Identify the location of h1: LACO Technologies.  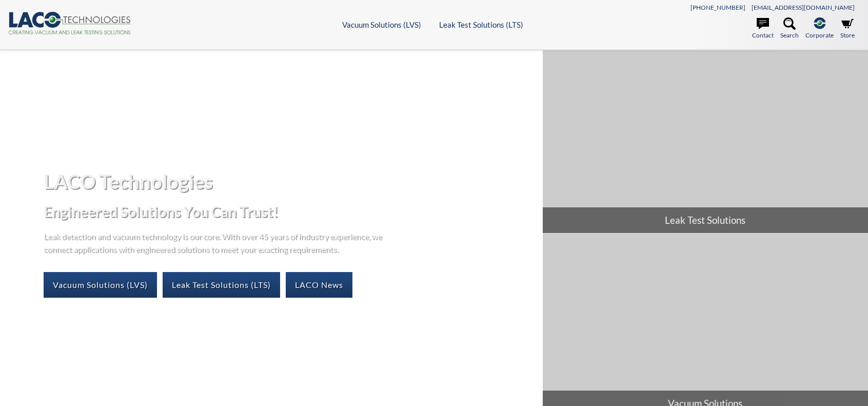
(289, 181).